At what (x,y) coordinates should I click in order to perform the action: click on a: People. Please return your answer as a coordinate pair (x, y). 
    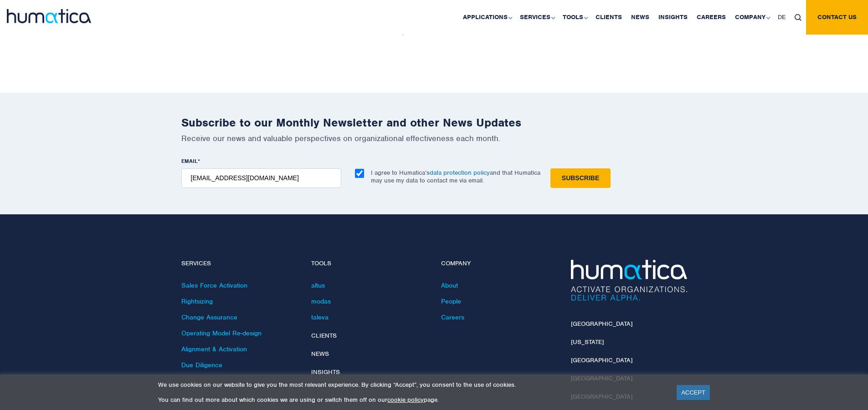
    Looking at the image, I should click on (451, 301).